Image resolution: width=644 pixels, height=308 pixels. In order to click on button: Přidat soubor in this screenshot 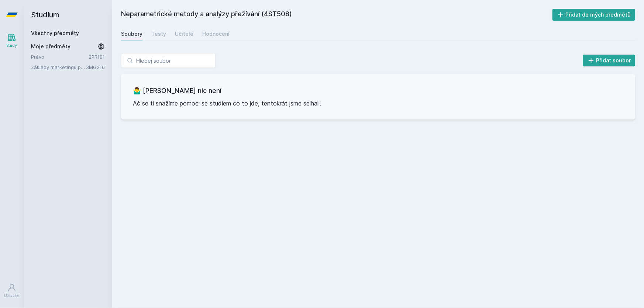, I will do `click(609, 61)`.